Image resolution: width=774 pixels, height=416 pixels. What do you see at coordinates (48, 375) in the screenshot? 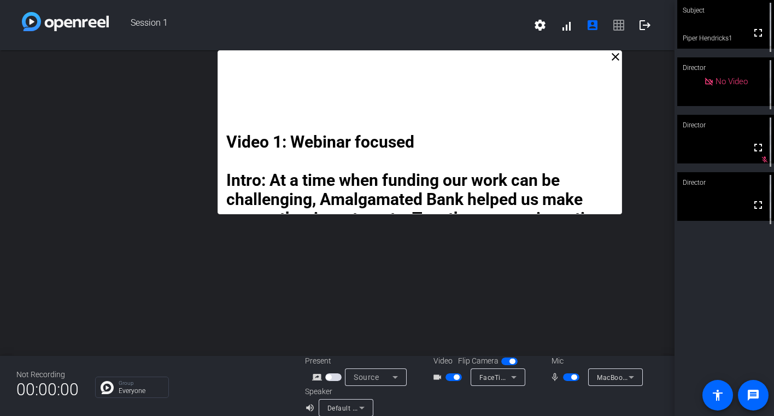
I see `div: Not Recording` at bounding box center [48, 375].